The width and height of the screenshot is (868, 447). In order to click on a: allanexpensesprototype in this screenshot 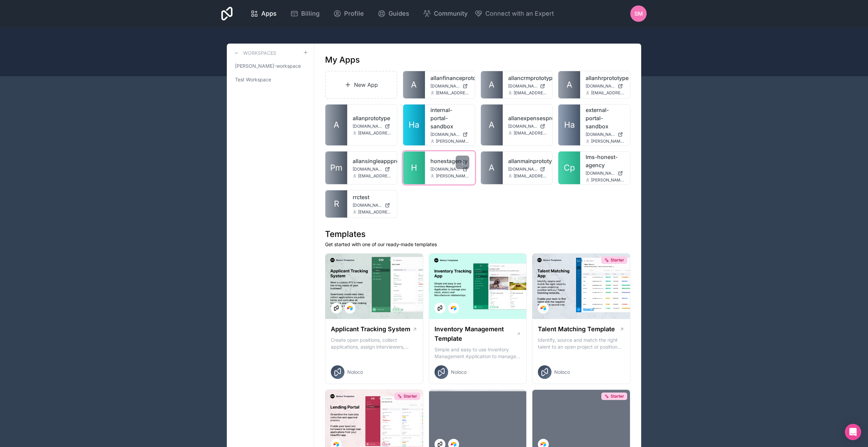, I will do `click(528, 118)`.